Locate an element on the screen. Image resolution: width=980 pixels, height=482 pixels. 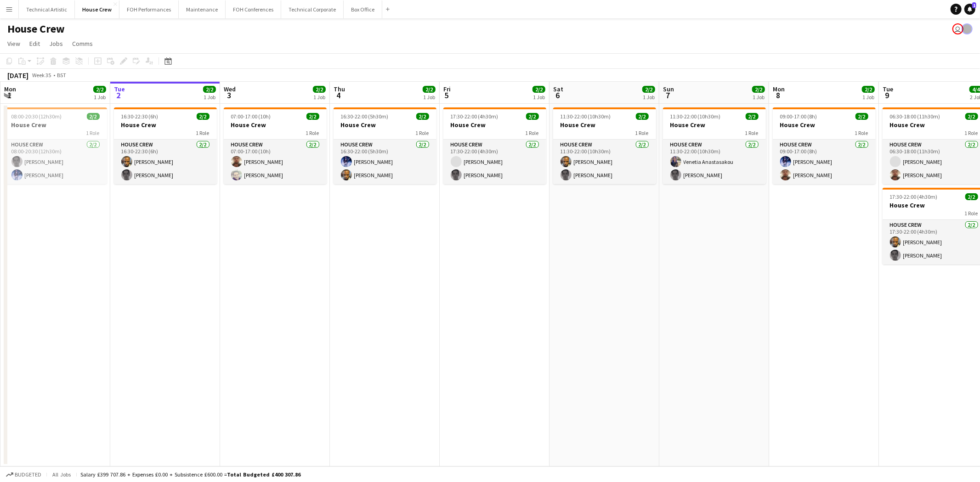
span: Jobs is located at coordinates (56, 43).